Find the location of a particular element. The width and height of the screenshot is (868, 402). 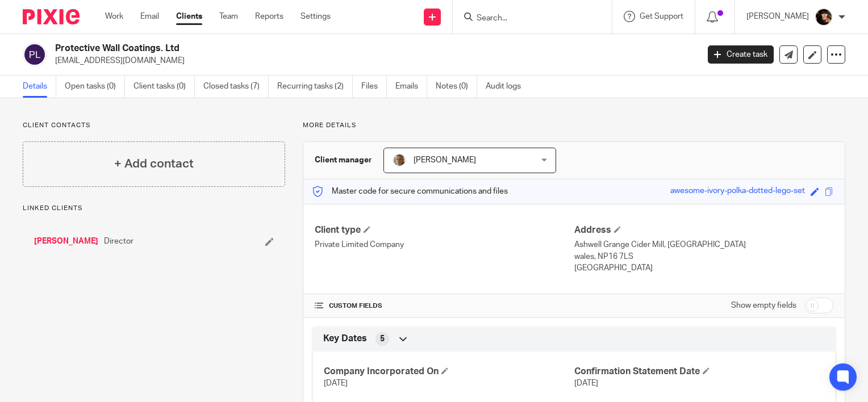

span: Director is located at coordinates (119, 242).